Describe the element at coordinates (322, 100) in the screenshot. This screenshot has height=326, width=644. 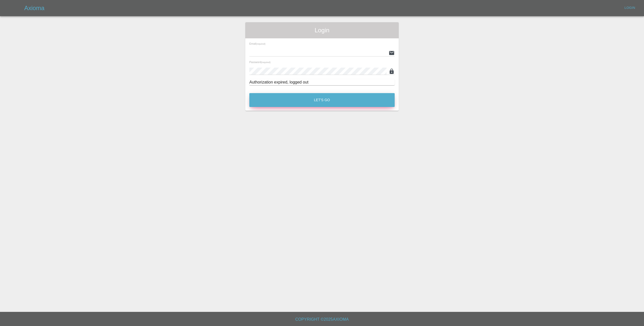
I see `button: Let's Go` at that location.